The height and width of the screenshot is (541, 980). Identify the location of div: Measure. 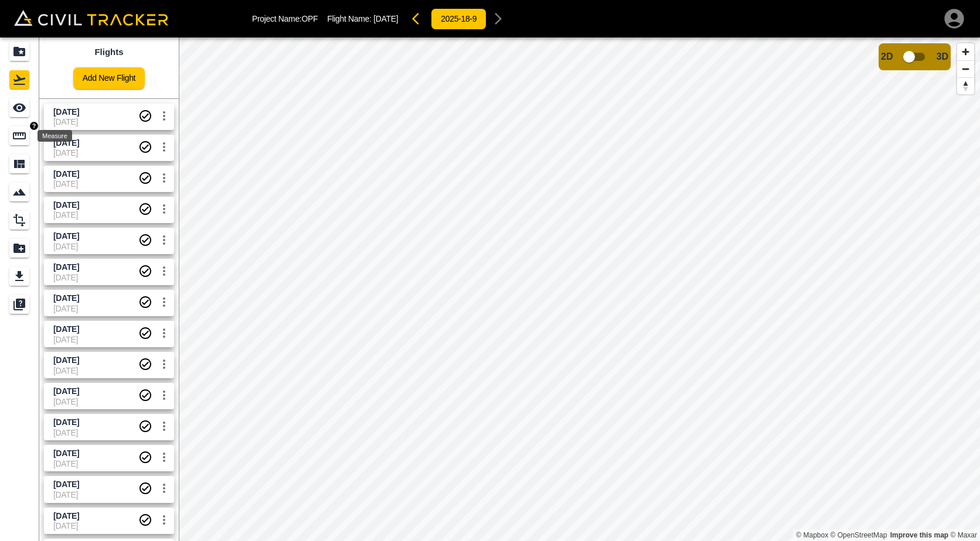
(54, 136).